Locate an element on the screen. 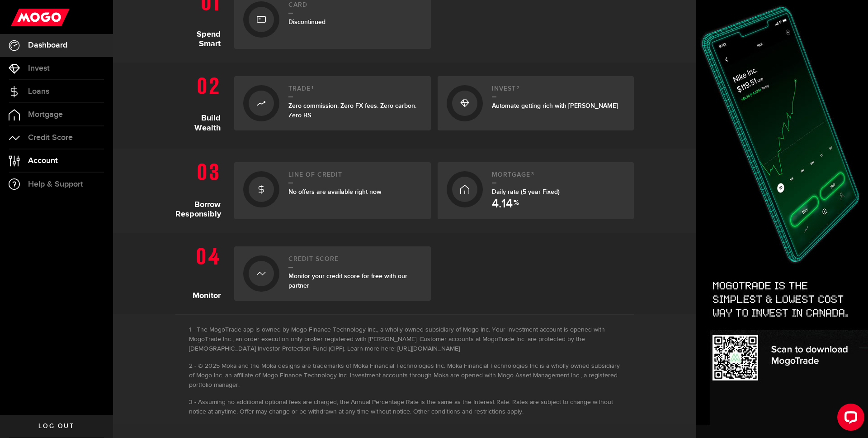 The width and height of the screenshot is (868, 438). h2: Trade is located at coordinates (355, 91).